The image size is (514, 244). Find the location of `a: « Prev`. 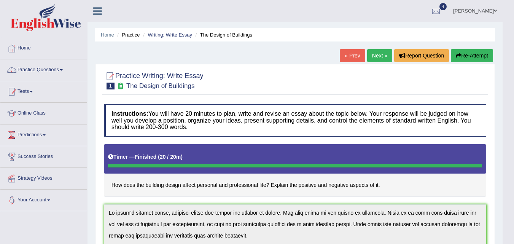

a: « Prev is located at coordinates (353, 56).